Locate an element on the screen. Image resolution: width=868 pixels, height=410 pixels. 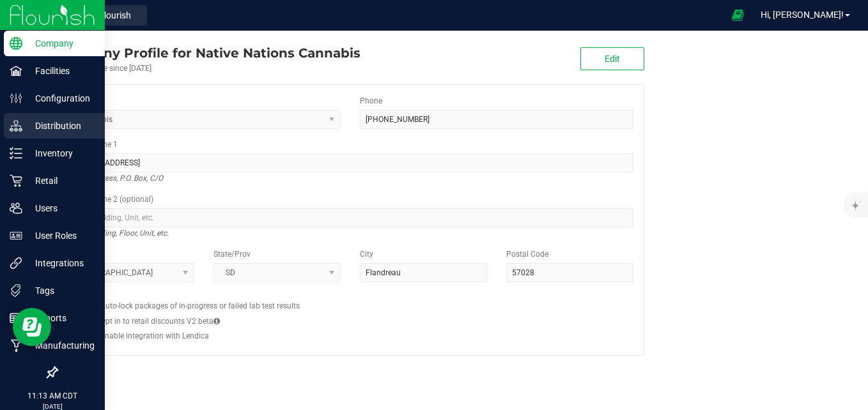
label: State/Prov is located at coordinates (232, 255).